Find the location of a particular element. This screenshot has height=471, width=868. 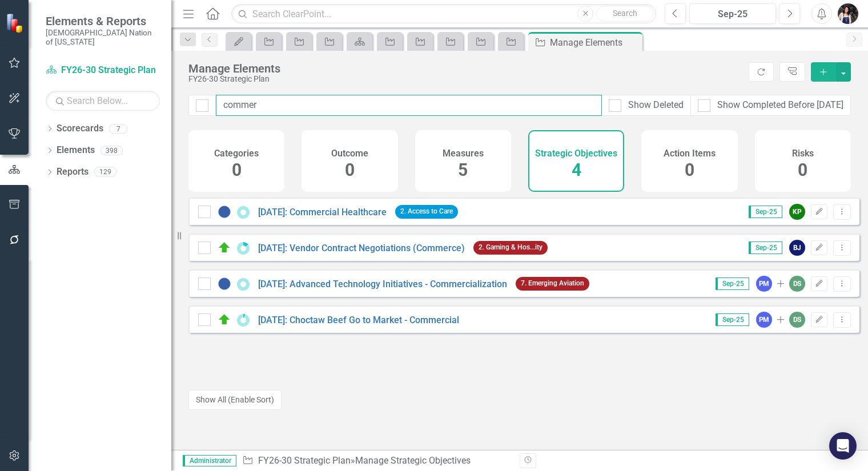

h4: Categories is located at coordinates (237, 154).